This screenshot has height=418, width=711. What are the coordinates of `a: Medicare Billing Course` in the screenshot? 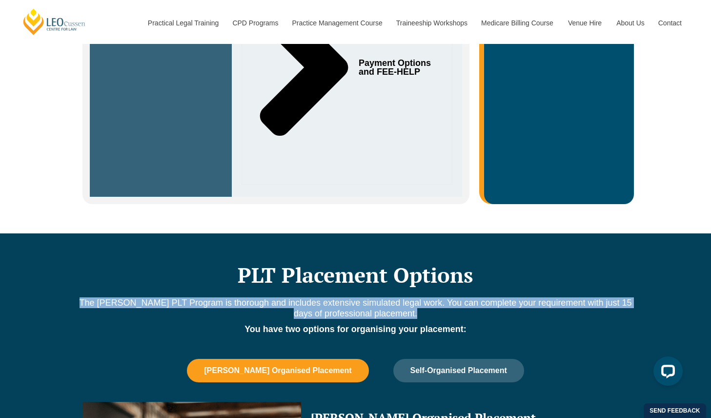 It's located at (517, 23).